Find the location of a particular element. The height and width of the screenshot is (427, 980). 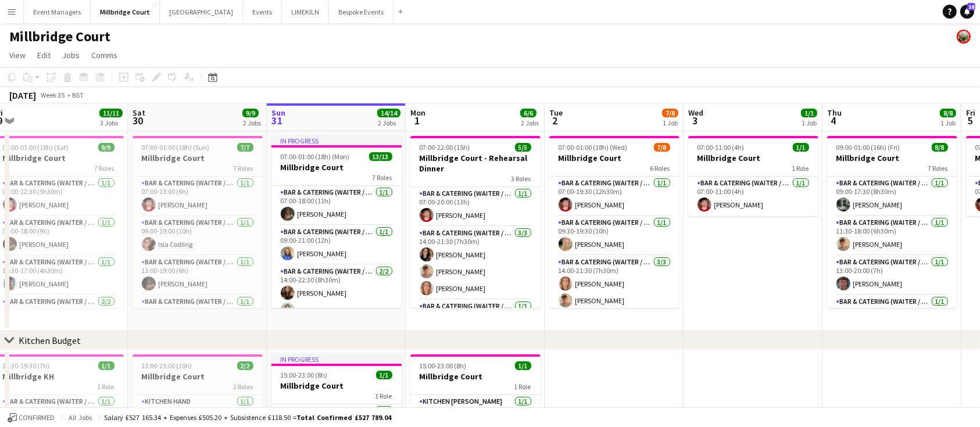

span: Total Confirmed £527 789.04 is located at coordinates (344, 417).